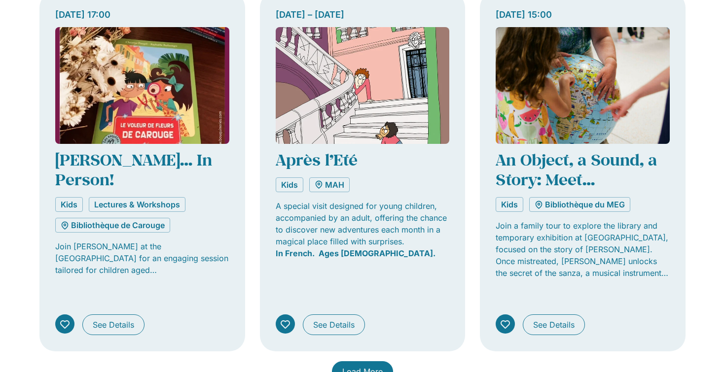  What do you see at coordinates (142, 85) in the screenshot?
I see `img: Coolturalia - Christine Pompéï... en vrai ! : rencontre pour les enfants dès 7 ans` at bounding box center [142, 85].